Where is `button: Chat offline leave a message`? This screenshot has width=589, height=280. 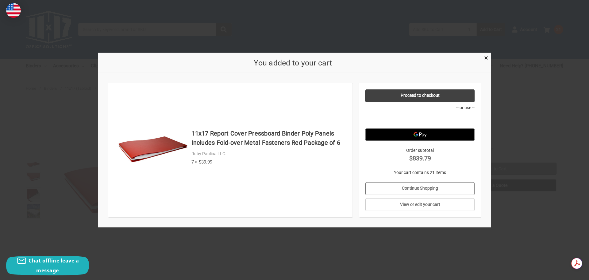
button: Chat offline leave a message is located at coordinates (48, 265).